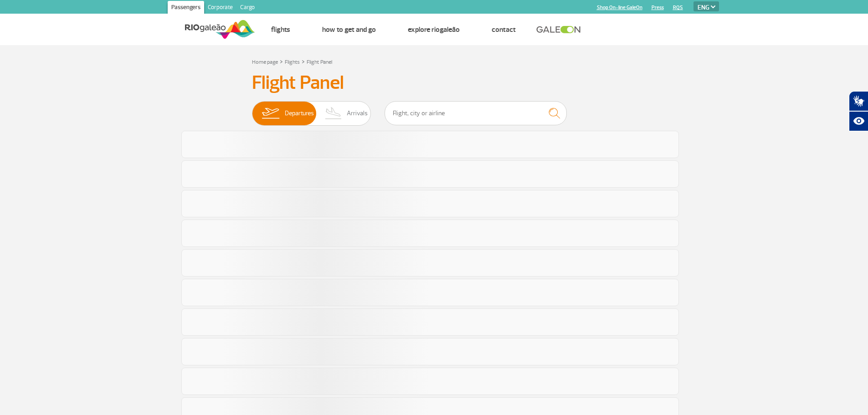  I want to click on h3: Flight Panel, so click(434, 83).